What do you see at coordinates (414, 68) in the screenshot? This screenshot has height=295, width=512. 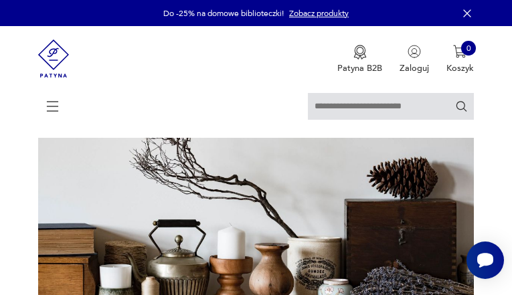 I see `p: Zaloguj` at bounding box center [414, 68].